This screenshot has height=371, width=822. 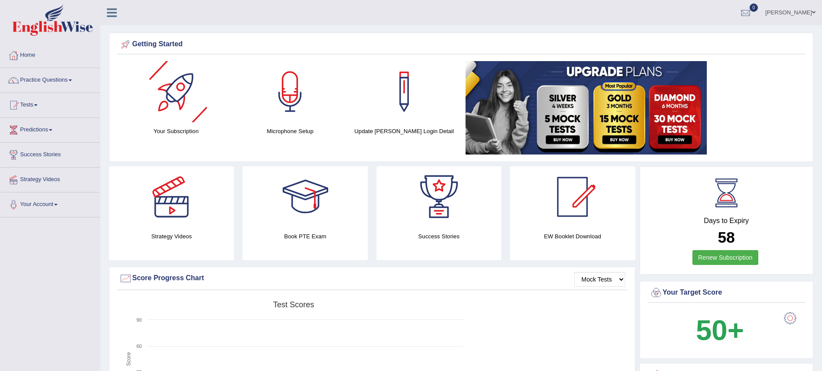 I want to click on text: 60, so click(x=139, y=346).